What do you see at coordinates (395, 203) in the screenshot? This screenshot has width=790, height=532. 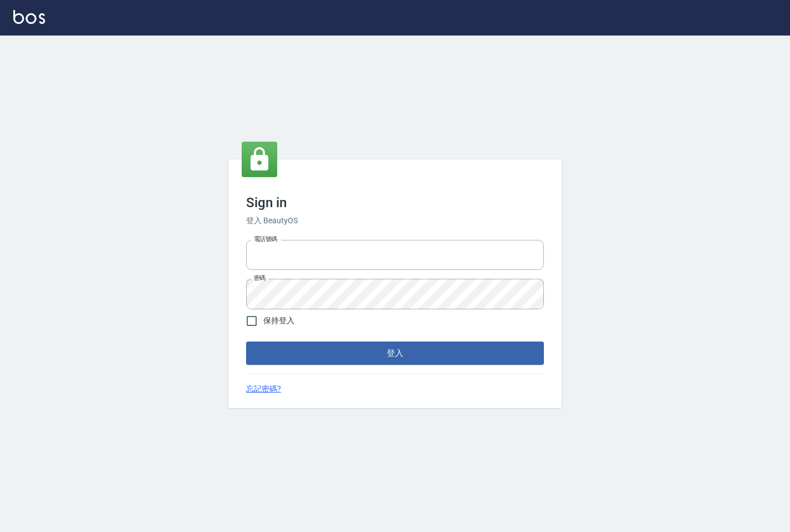 I see `h3: Sign in` at bounding box center [395, 203].